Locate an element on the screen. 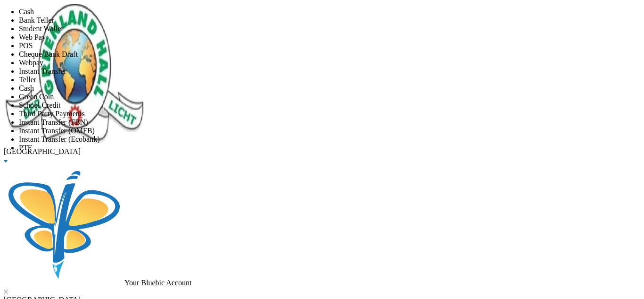  span: Webpay is located at coordinates (31, 62).